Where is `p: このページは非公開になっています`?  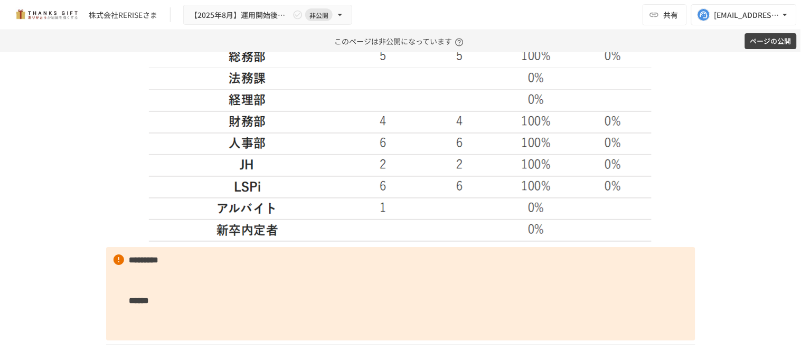
p: このページは非公開になっています is located at coordinates (400, 41).